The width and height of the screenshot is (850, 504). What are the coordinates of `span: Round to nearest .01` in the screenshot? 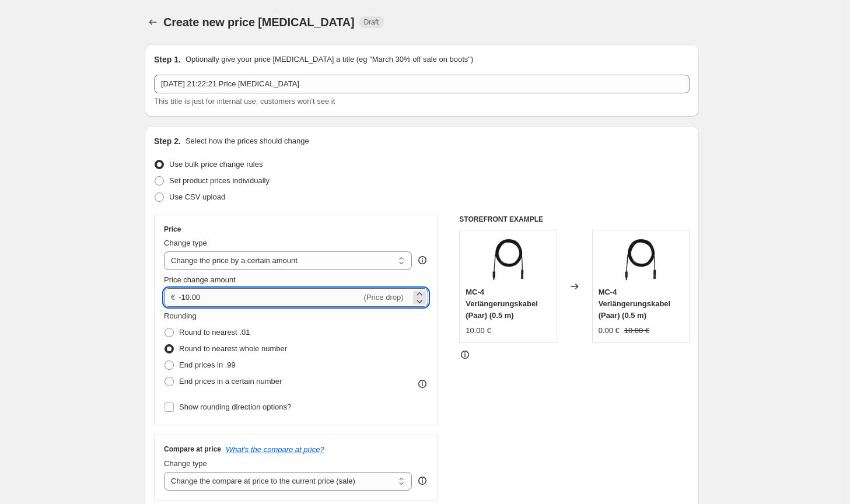 It's located at (214, 332).